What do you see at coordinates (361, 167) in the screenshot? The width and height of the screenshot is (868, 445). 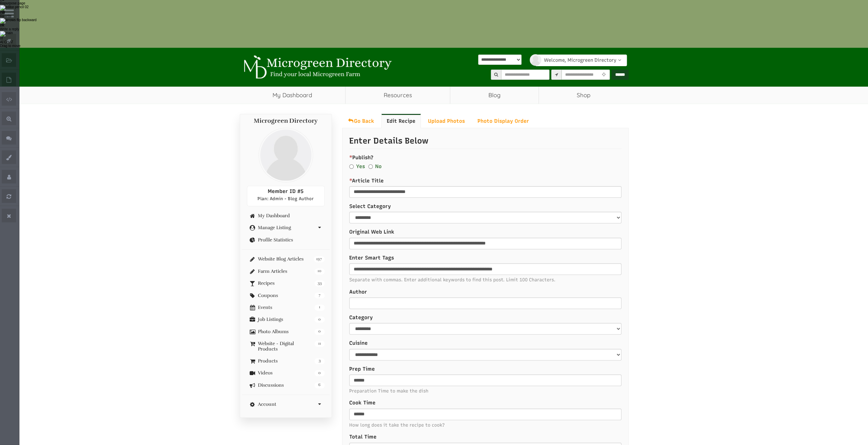 I see `label: Yes` at bounding box center [361, 167].